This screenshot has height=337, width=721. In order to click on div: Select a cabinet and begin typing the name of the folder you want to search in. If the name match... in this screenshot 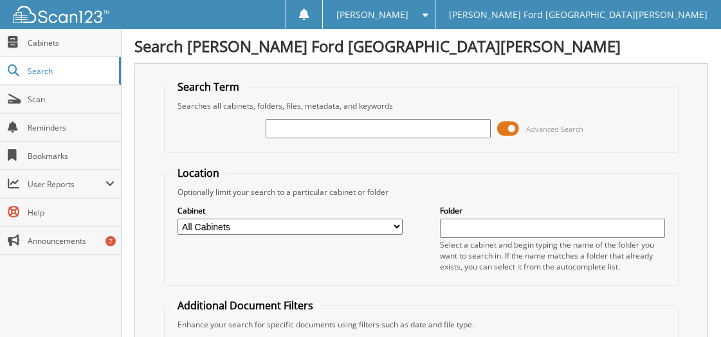, I will do `click(553, 255)`.